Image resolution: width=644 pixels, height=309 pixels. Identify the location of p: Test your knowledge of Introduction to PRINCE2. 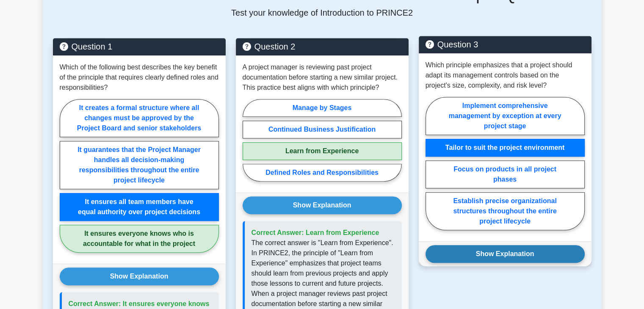
(322, 13).